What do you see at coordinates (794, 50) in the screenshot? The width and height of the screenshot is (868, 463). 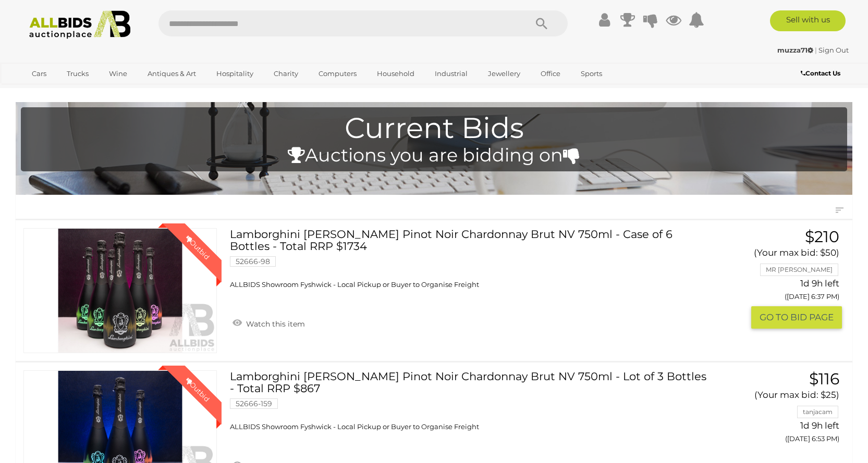 I see `strong: muzza71` at bounding box center [794, 50].